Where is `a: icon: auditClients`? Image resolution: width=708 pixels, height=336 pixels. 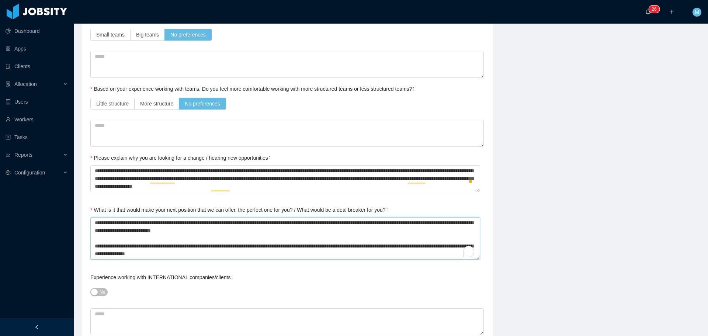 a: icon: auditClients is located at coordinates (37, 66).